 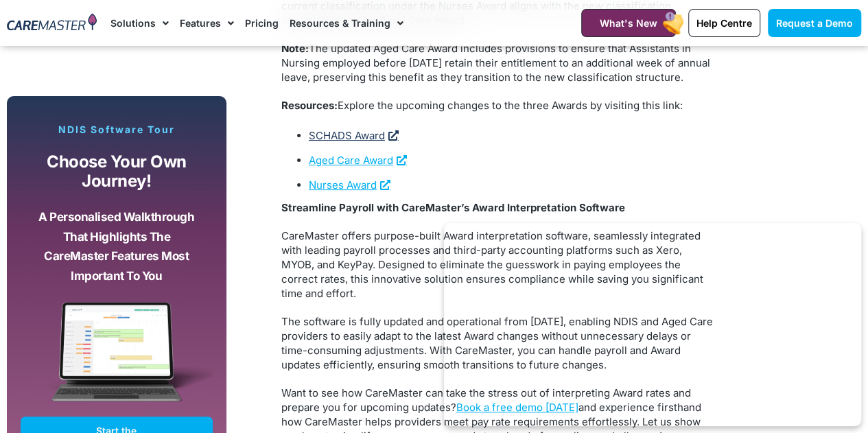 What do you see at coordinates (814, 22) in the screenshot?
I see `a: Request a Demo` at bounding box center [814, 22].